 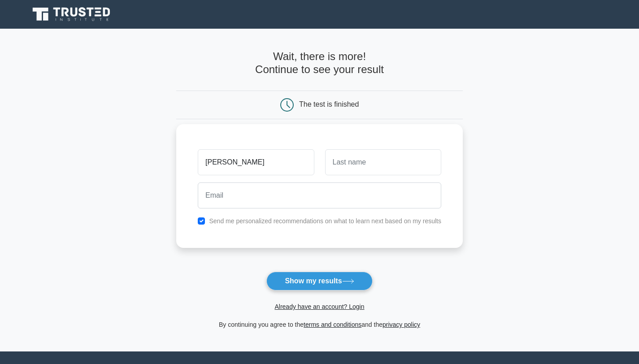 What do you see at coordinates (319, 196) in the screenshot?
I see `input: Email` at bounding box center [319, 196].